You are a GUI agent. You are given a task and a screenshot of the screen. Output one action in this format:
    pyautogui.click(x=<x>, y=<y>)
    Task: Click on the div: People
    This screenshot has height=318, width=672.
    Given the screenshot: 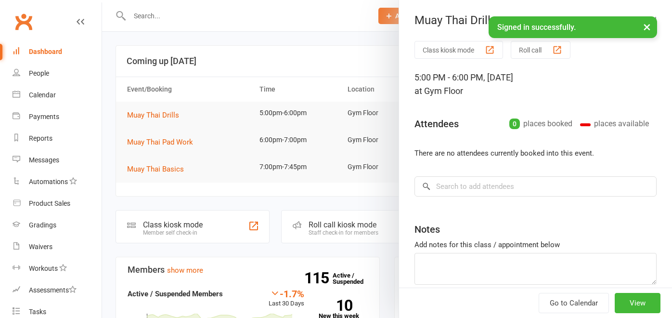 What is the action you would take?
    pyautogui.click(x=39, y=73)
    